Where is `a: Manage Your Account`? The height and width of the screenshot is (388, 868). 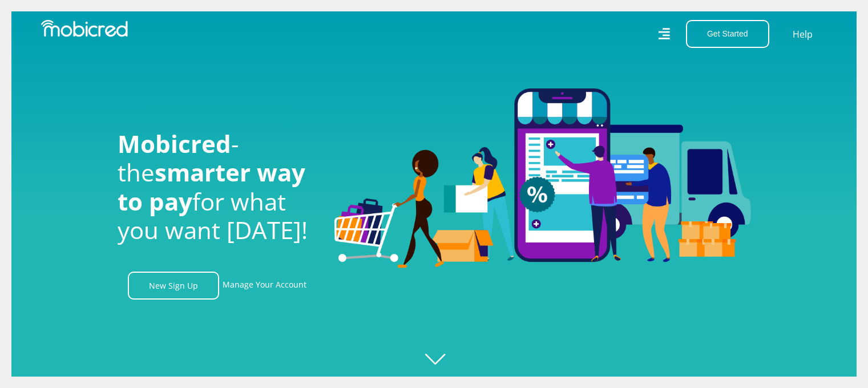 a: Manage Your Account is located at coordinates (264, 285).